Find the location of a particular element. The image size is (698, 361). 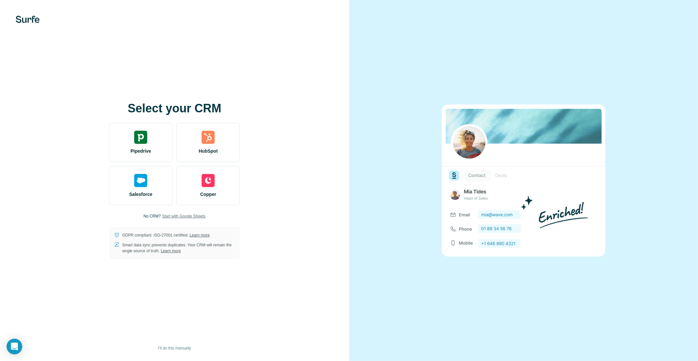

img: none image is located at coordinates (524, 180).